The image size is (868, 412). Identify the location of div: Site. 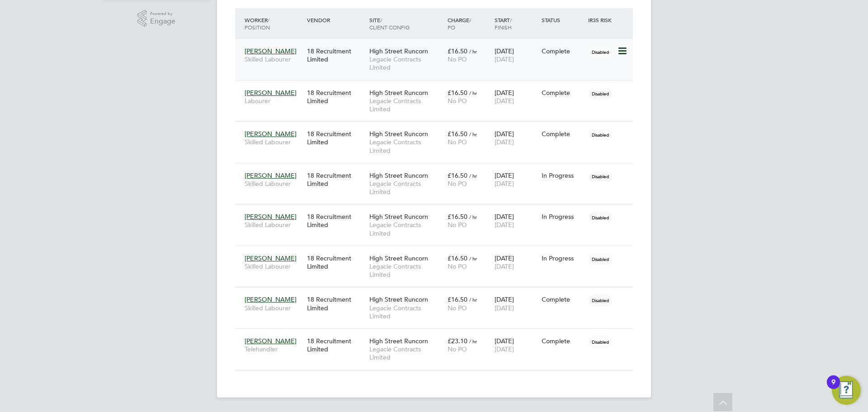
(406, 23).